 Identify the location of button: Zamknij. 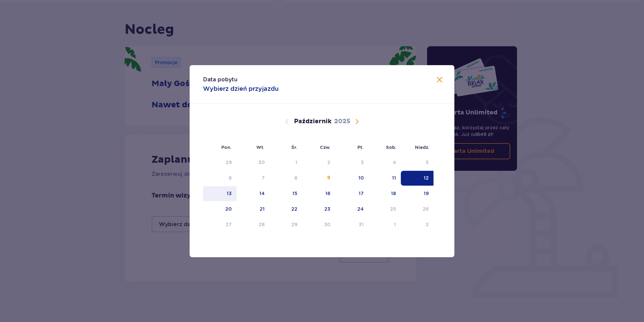
(439, 80).